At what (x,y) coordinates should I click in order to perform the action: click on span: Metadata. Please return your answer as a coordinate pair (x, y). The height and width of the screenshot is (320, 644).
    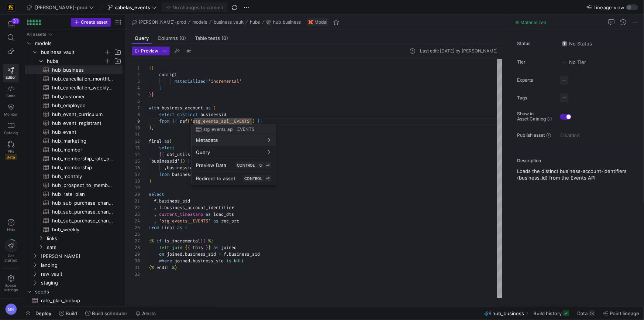
    Looking at the image, I should click on (207, 140).